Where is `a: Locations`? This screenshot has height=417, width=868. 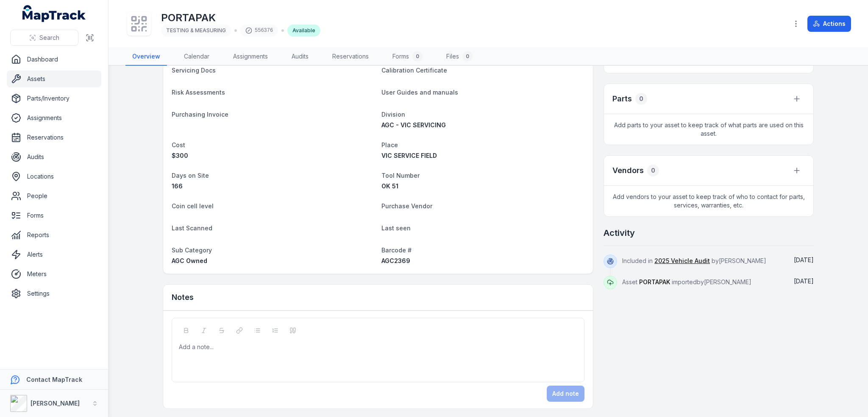 a: Locations is located at coordinates (54, 176).